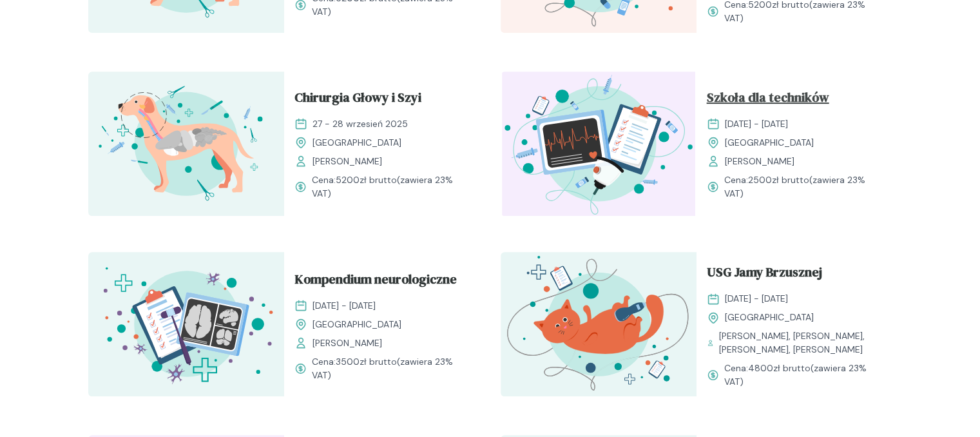 The image size is (980, 437). What do you see at coordinates (186, 144) in the screenshot?
I see `img: ZqFXfB5LeNNTxeHy_ChiruGS_T.svg` at bounding box center [186, 144].